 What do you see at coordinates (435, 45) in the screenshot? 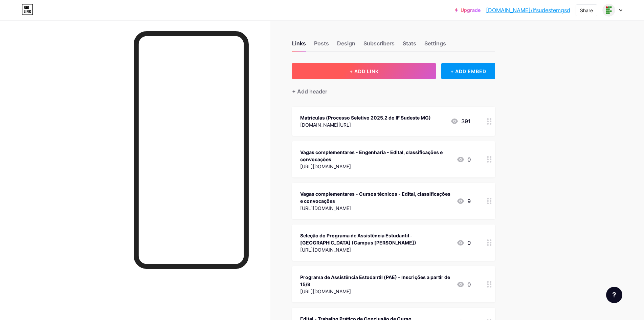
I see `div: Settings` at bounding box center [435, 45].